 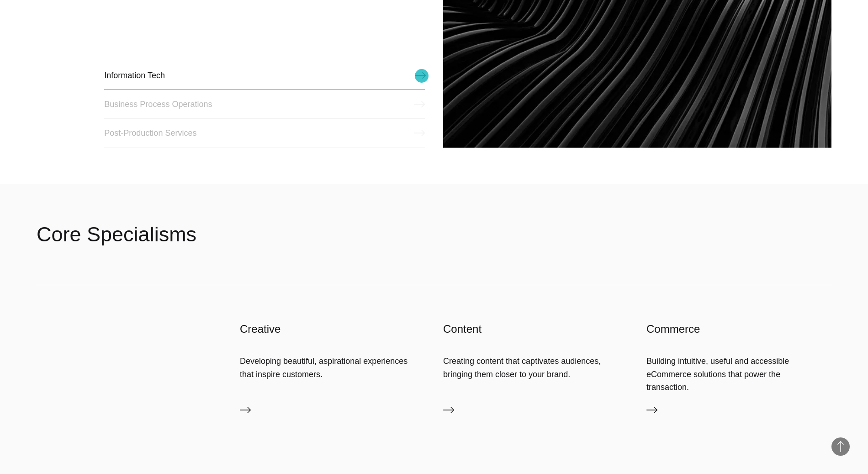 What do you see at coordinates (739, 329) in the screenshot?
I see `h3: Commerce` at bounding box center [739, 329].